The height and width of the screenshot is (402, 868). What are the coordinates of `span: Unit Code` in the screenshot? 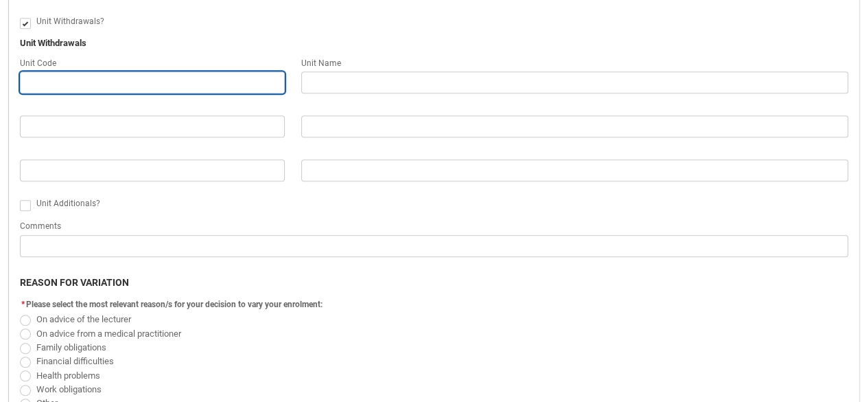 It's located at (38, 63).